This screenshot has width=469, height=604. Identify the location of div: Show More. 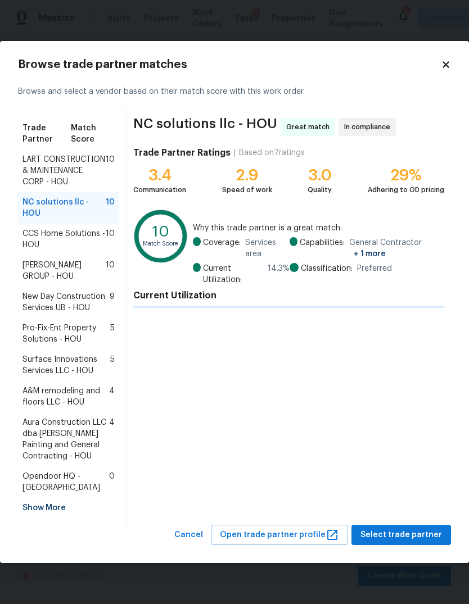
(69, 508).